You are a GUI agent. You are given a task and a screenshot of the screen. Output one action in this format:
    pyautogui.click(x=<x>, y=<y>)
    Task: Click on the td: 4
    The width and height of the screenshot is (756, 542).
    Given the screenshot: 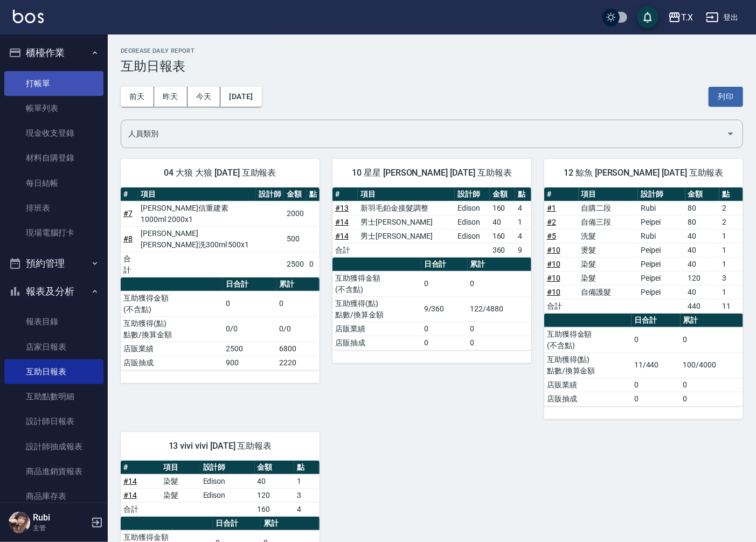 What is the action you would take?
    pyautogui.click(x=307, y=509)
    